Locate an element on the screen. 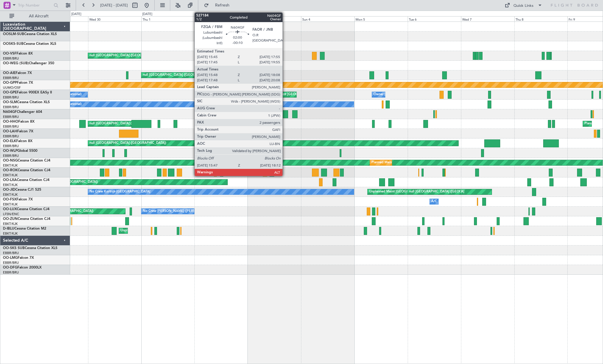 This screenshot has width=603, height=364. span: Refresh is located at coordinates (222, 5).